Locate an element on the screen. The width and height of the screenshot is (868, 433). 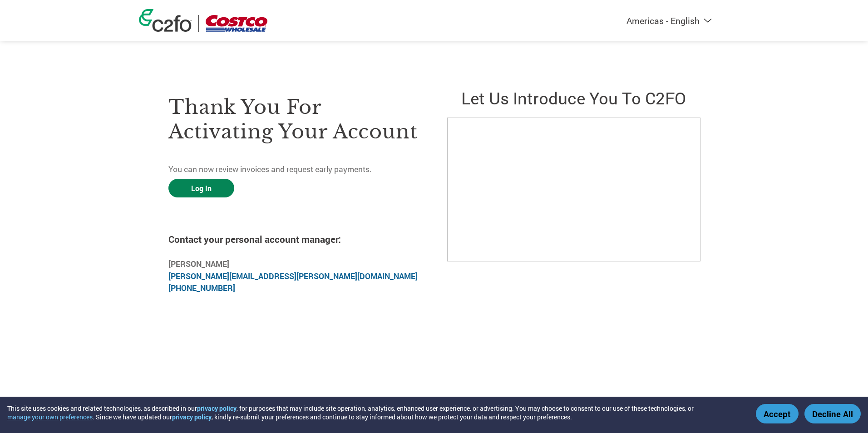
h4: Contact your personal account manager: is located at coordinates (295, 239).